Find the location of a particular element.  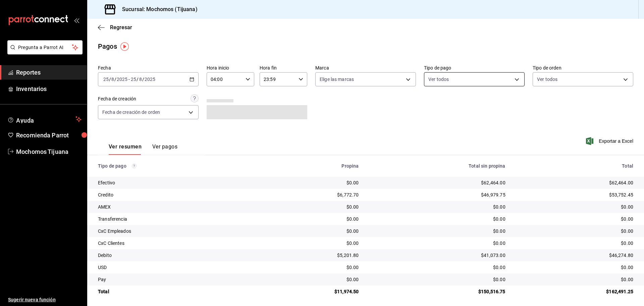

div: navigation tabs is located at coordinates (143, 149).